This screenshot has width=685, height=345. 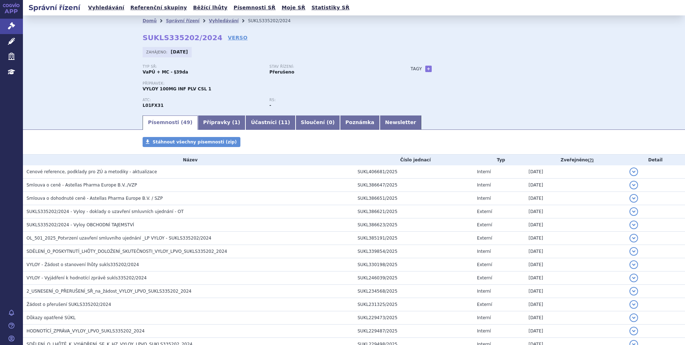 I want to click on a: VERSO, so click(x=238, y=38).